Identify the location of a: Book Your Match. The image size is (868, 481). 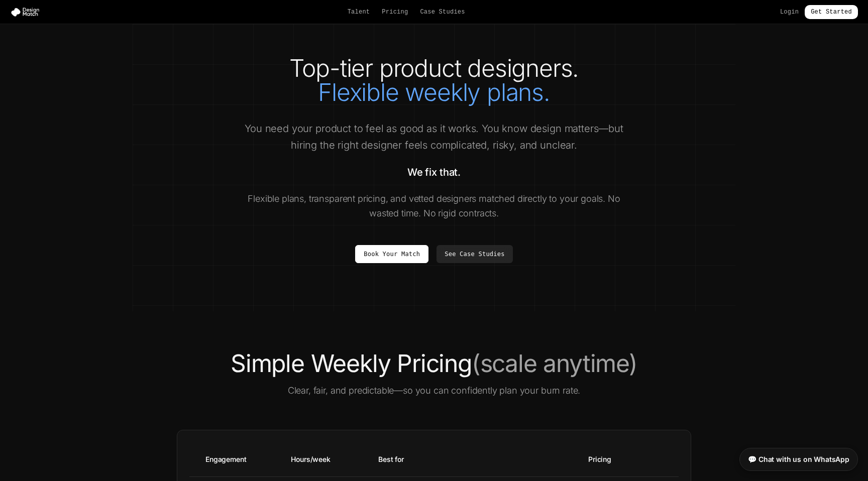
(392, 254).